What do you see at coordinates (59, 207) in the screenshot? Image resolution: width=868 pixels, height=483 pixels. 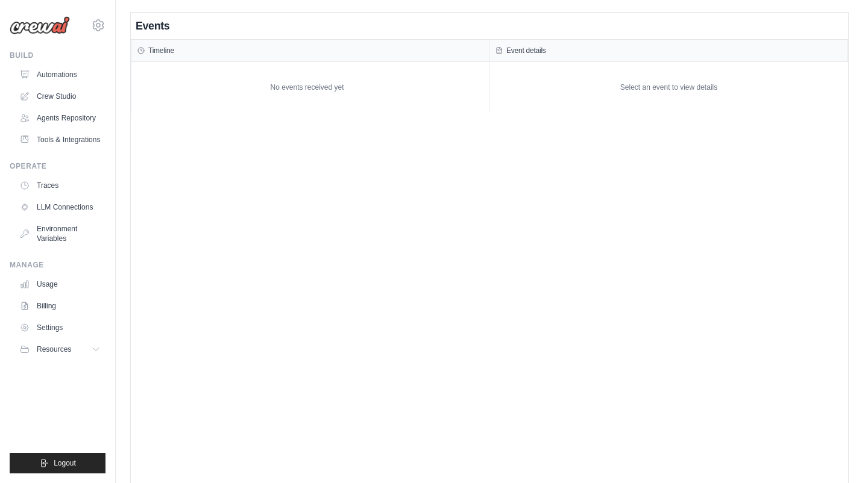 I see `a: LLM Connections` at bounding box center [59, 207].